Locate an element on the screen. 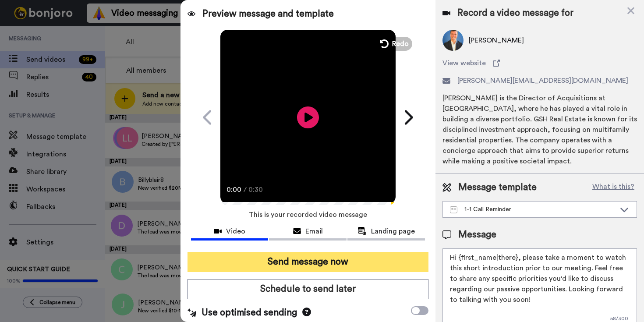  img: Message-temps.svg is located at coordinates (453, 210).